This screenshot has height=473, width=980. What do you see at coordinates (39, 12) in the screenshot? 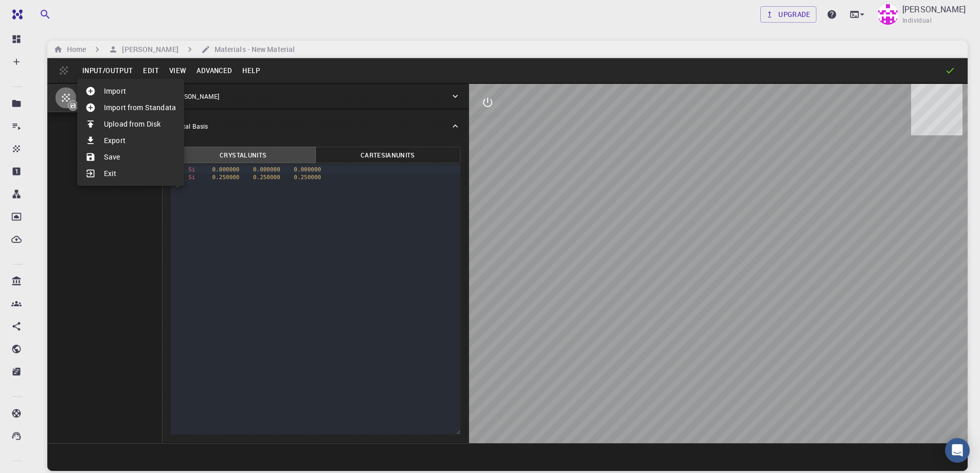
I see `span: Support` at bounding box center [39, 12].